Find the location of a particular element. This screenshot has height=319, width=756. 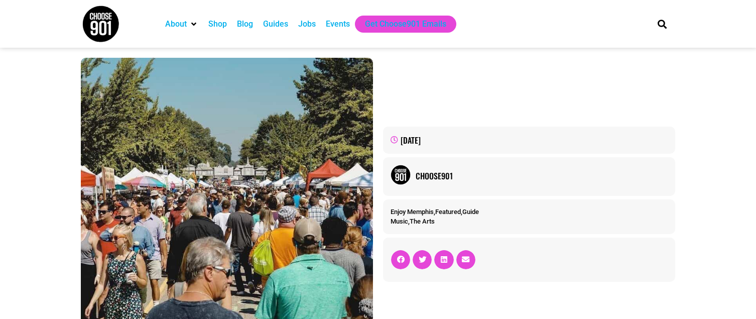

a: Guides is located at coordinates (276, 24).